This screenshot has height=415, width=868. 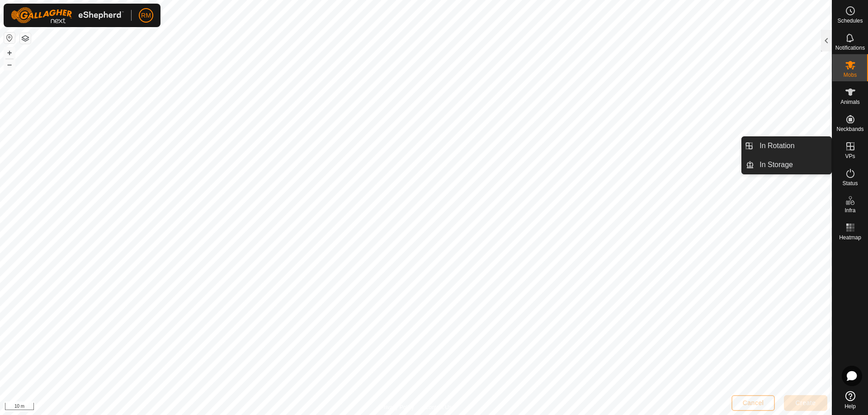 What do you see at coordinates (850, 21) in the screenshot?
I see `span: Schedules` at bounding box center [850, 21].